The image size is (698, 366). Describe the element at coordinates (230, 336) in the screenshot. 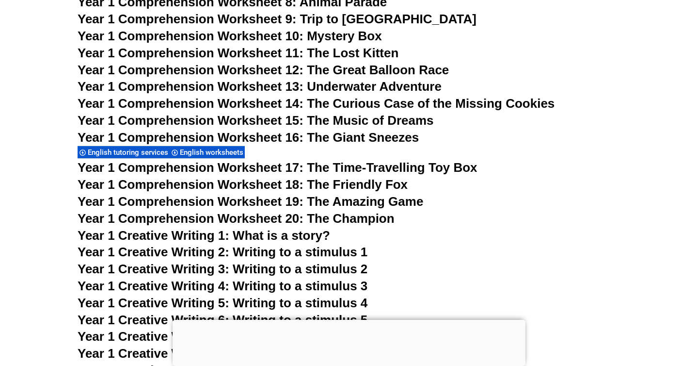

I see `span: Year 1 Creative Writing 7: Writing to a text stimulus` at that location.